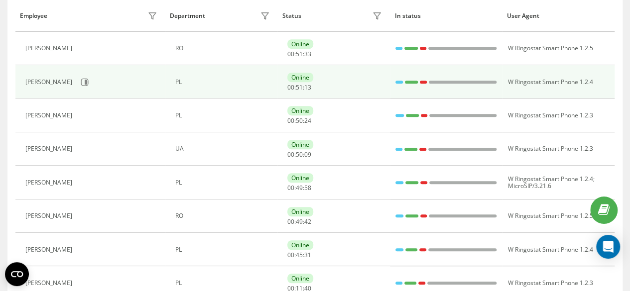  Describe the element at coordinates (17, 274) in the screenshot. I see `button: Open CMP widget` at that location.